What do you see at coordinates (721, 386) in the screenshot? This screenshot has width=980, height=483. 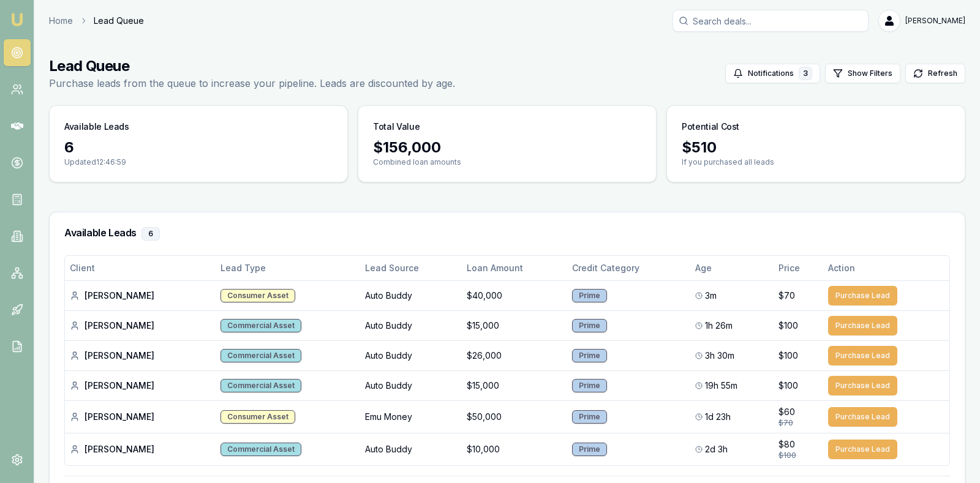 I see `span: 19h 55m` at bounding box center [721, 386].